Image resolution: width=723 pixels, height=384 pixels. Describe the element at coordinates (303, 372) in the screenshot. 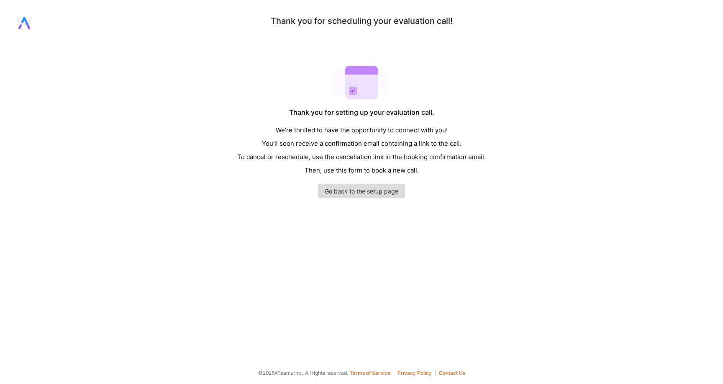

I see `span: © 2025 ATeams Inc., All rights reserved.` at that location.